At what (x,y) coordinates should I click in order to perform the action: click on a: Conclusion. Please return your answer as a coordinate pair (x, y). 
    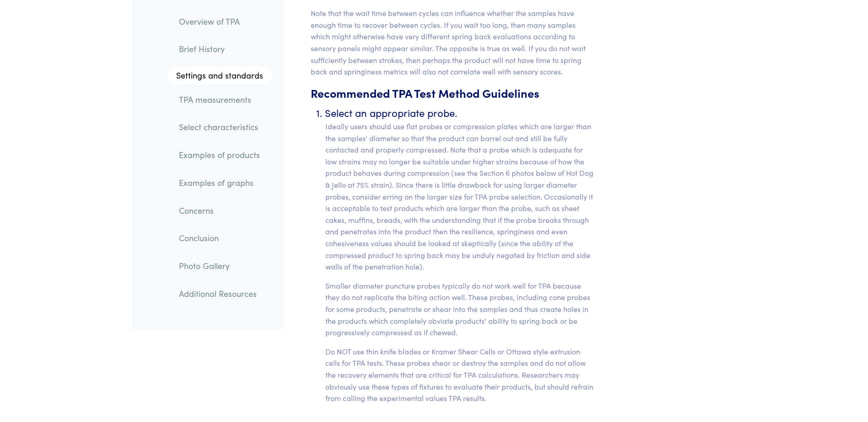
    Looking at the image, I should click on (221, 238).